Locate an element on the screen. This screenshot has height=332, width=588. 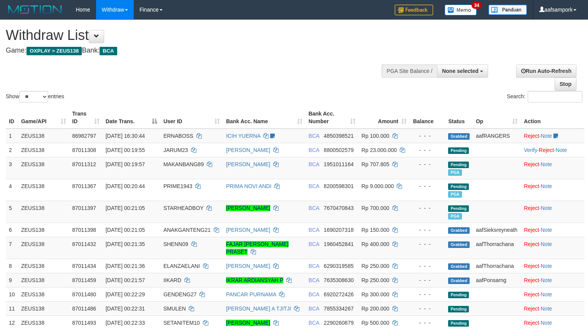
td: 12 is located at coordinates (12, 323).